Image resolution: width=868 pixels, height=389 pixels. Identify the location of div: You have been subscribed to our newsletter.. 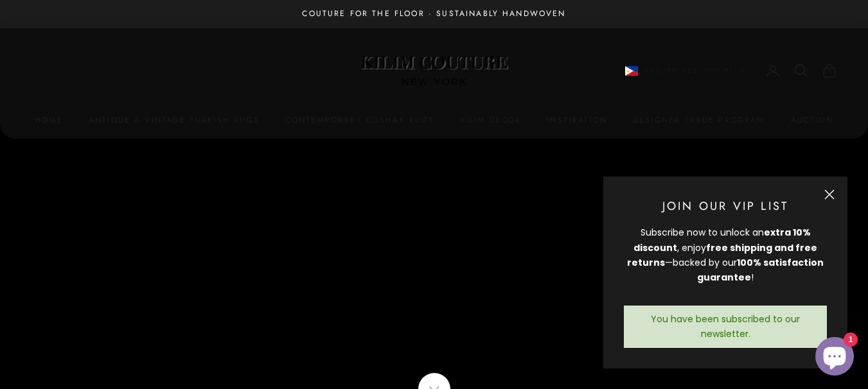
(726, 327).